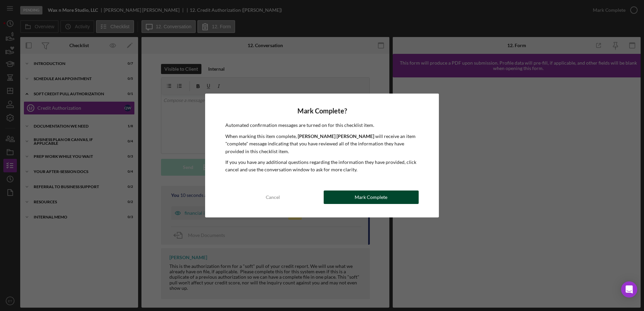 This screenshot has width=644, height=311. What do you see at coordinates (273, 197) in the screenshot?
I see `div: Cancel` at bounding box center [273, 197].